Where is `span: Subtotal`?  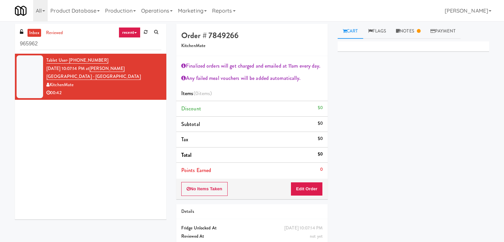
span: Subtotal is located at coordinates (191, 124).